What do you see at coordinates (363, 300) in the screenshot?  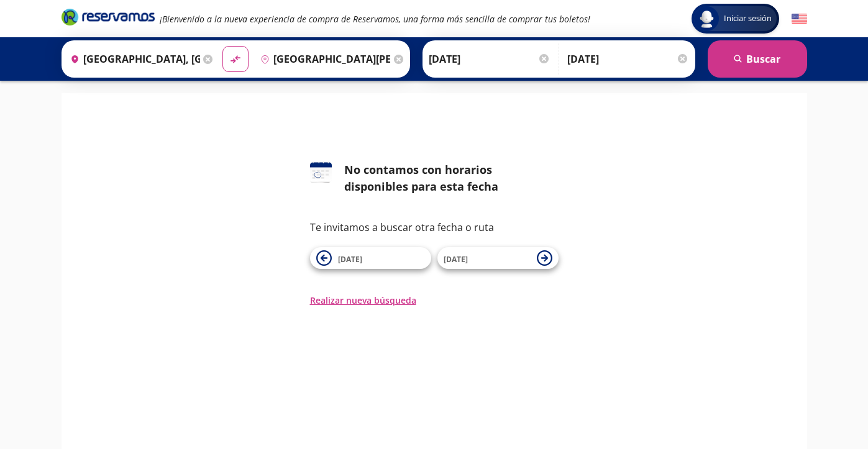 I see `button: Realizar nueva búsqueda` at bounding box center [363, 300].